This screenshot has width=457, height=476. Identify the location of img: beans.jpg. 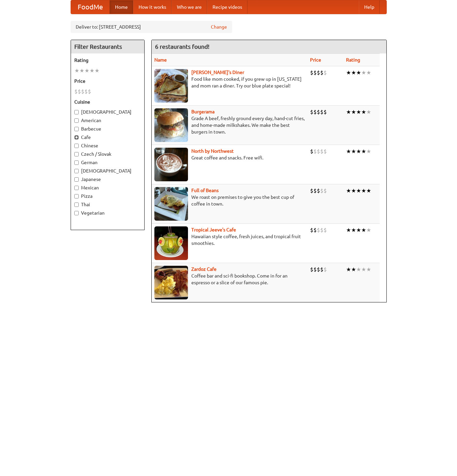
(171, 204).